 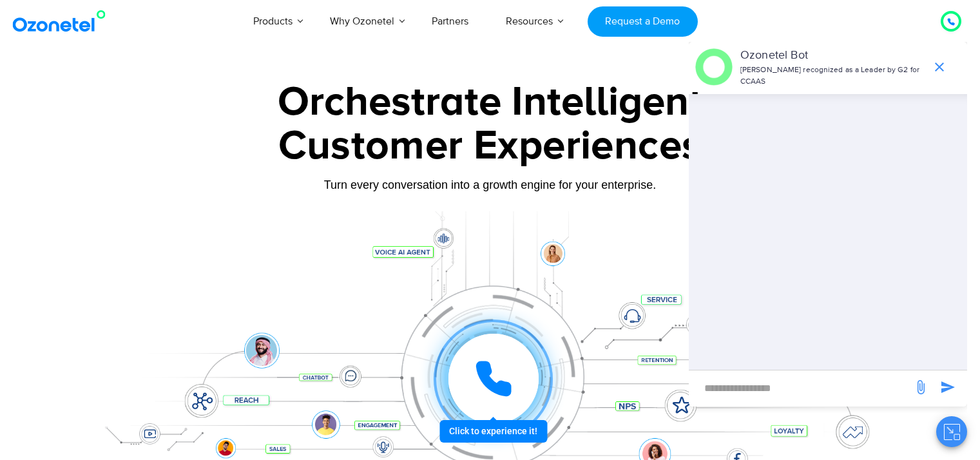 I want to click on div: Turn every conversation into a growth engine for your enterprise., so click(x=490, y=185).